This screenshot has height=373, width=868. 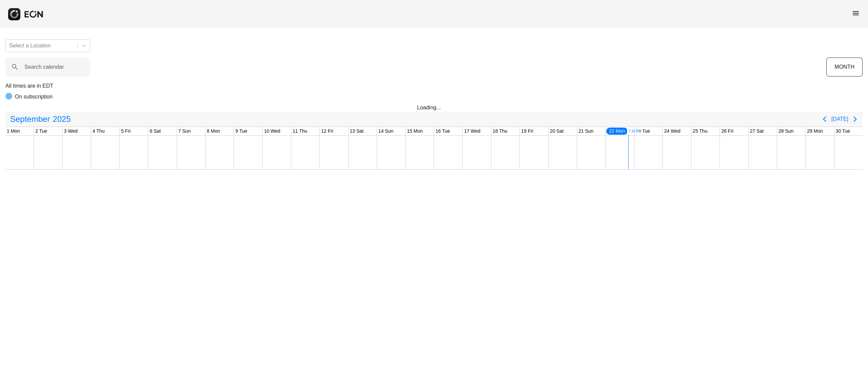 What do you see at coordinates (30, 119) in the screenshot?
I see `span: September` at bounding box center [30, 119].